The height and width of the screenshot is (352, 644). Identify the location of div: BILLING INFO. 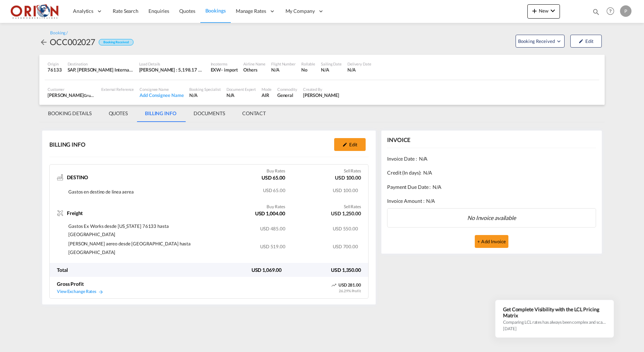
(67, 144).